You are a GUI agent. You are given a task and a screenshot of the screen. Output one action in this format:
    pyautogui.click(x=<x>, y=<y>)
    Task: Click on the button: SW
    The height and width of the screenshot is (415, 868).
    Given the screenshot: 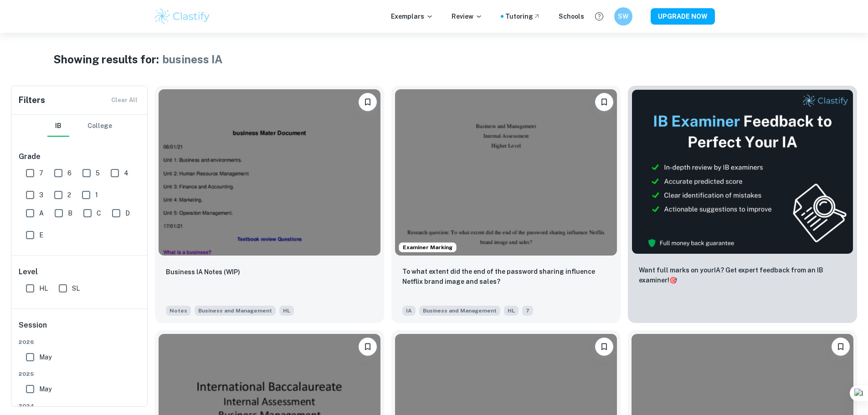 What is the action you would take?
    pyautogui.click(x=623, y=16)
    